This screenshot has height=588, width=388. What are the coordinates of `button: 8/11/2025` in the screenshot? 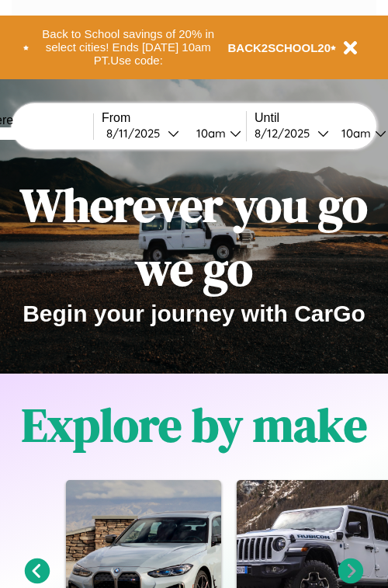 It's located at (142, 133).